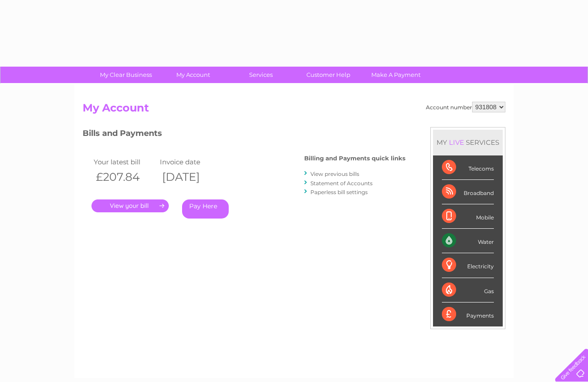  I want to click on a: Statement of Accounts, so click(342, 183).